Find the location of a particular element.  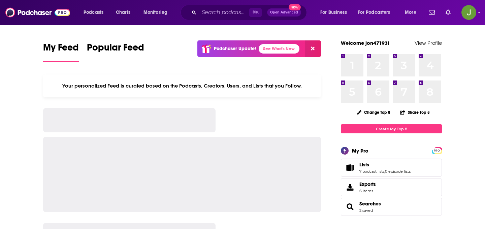

a: 2 saved is located at coordinates (366, 210).